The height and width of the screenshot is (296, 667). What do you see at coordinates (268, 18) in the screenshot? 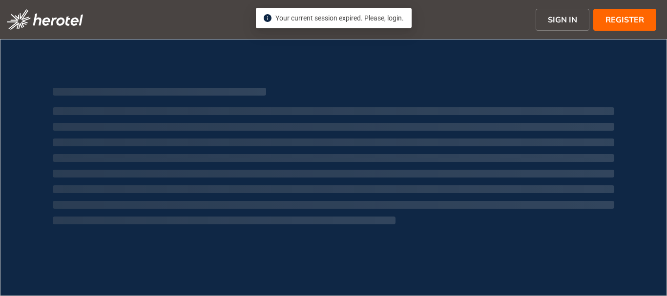
I see `span: info-circle` at bounding box center [268, 18].